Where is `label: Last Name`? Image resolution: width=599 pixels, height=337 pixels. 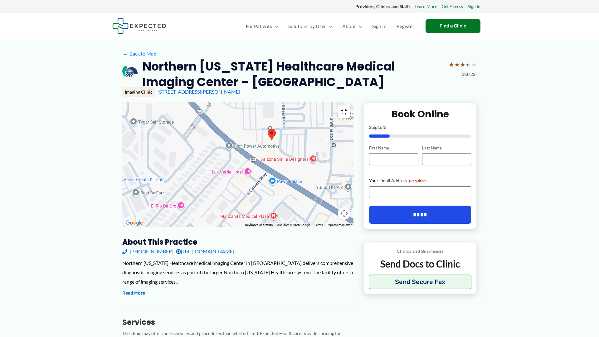 label: Last Name is located at coordinates (446, 148).